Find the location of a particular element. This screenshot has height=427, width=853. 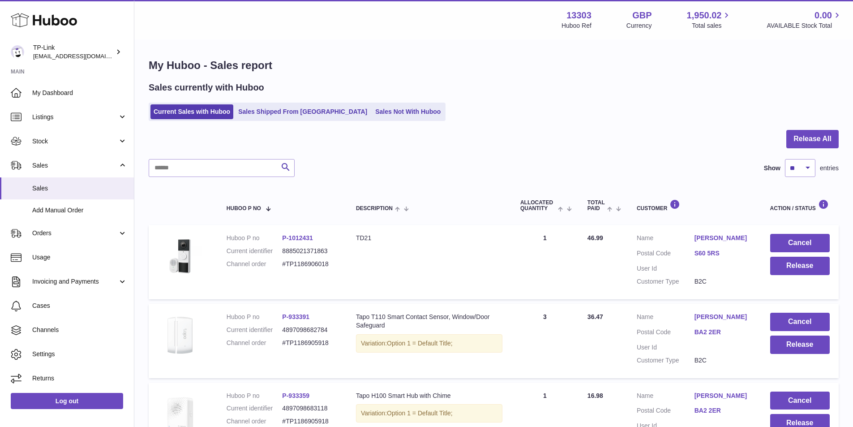

label: Show is located at coordinates (772, 168).